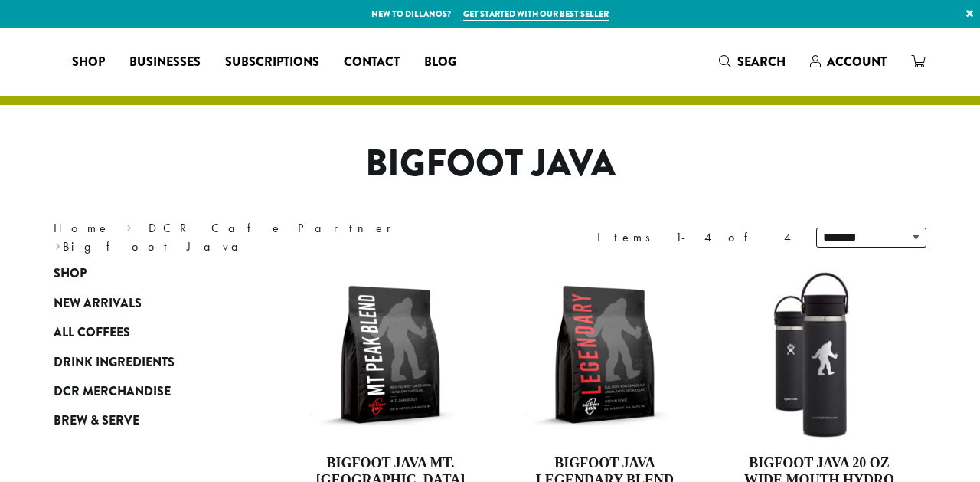  Describe the element at coordinates (82, 228) in the screenshot. I see `a: Home` at that location.